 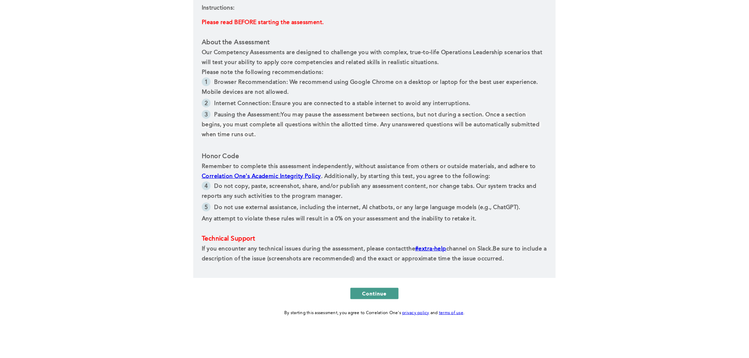 What do you see at coordinates (406, 177) in the screenshot?
I see `span: . Additionally, by starting this test, you agree to the following:` at bounding box center [406, 177].